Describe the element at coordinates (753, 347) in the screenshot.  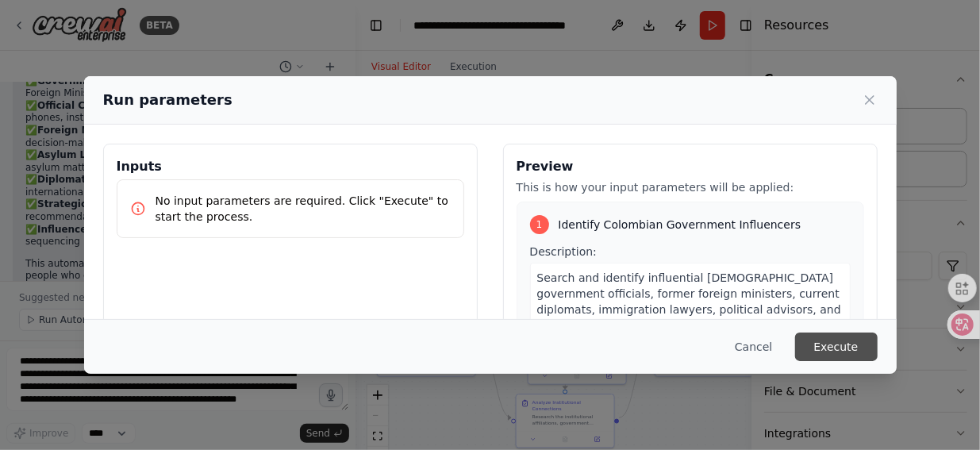
I see `button: Cancel` at that location.